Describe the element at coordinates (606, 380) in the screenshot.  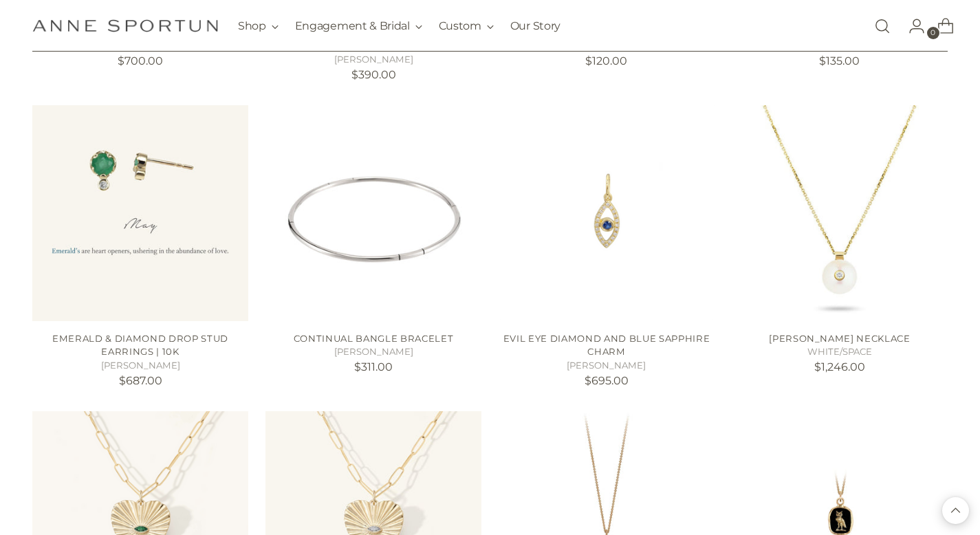
I see `span: $695.00` at that location.